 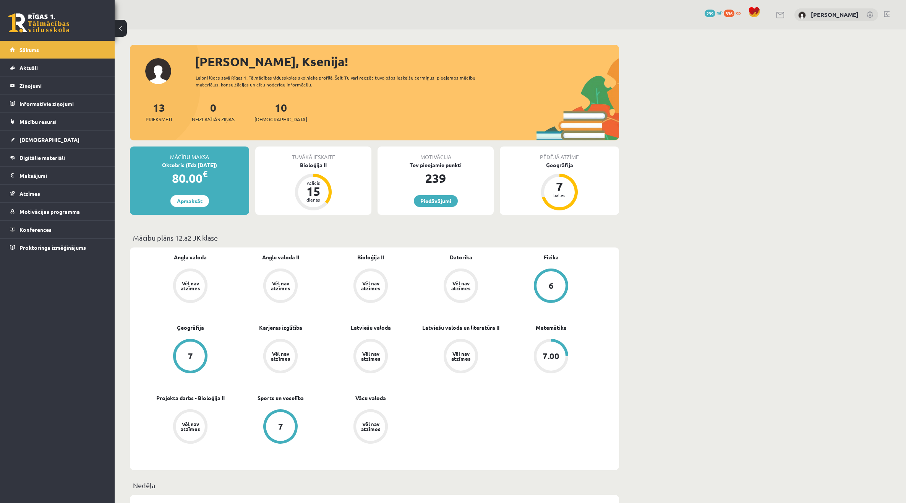 I want to click on span: mP, so click(x=720, y=13).